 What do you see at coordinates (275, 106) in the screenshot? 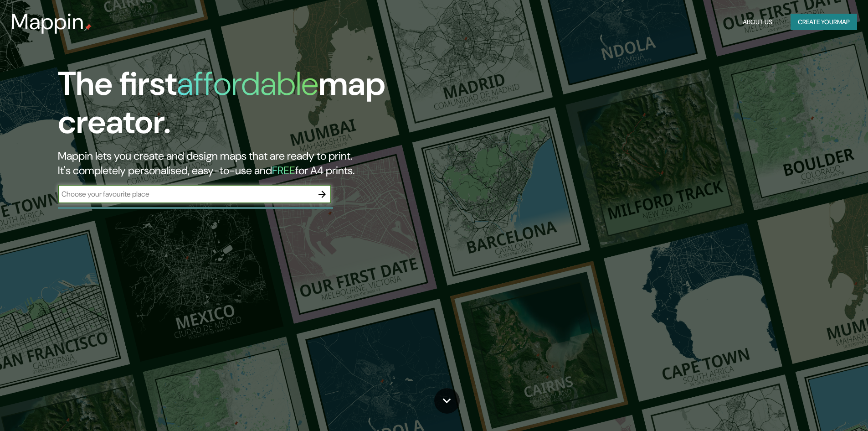
I see `h1: The first map creator.` at bounding box center [275, 106].